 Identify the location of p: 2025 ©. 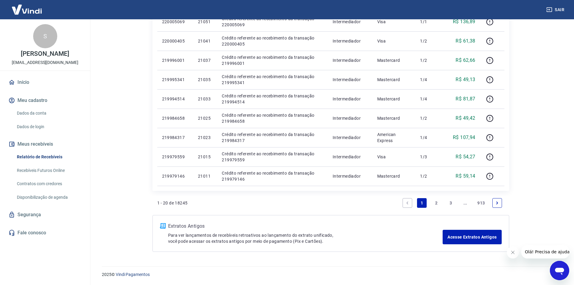
(331, 274).